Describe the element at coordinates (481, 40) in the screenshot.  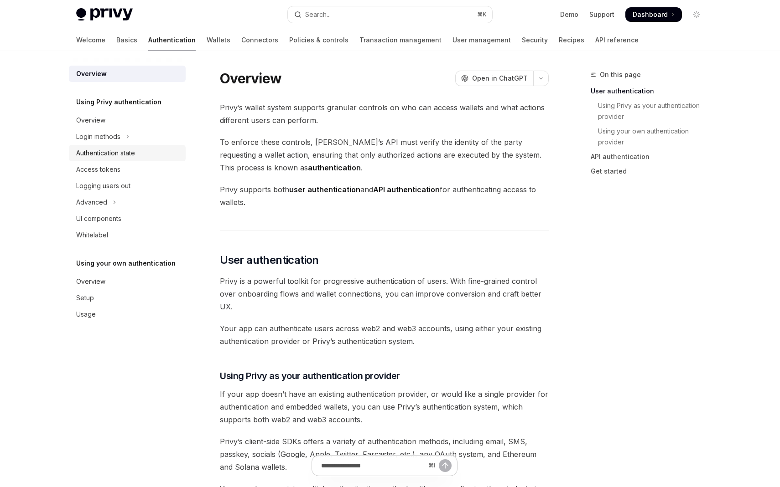
I see `a: User management` at that location.